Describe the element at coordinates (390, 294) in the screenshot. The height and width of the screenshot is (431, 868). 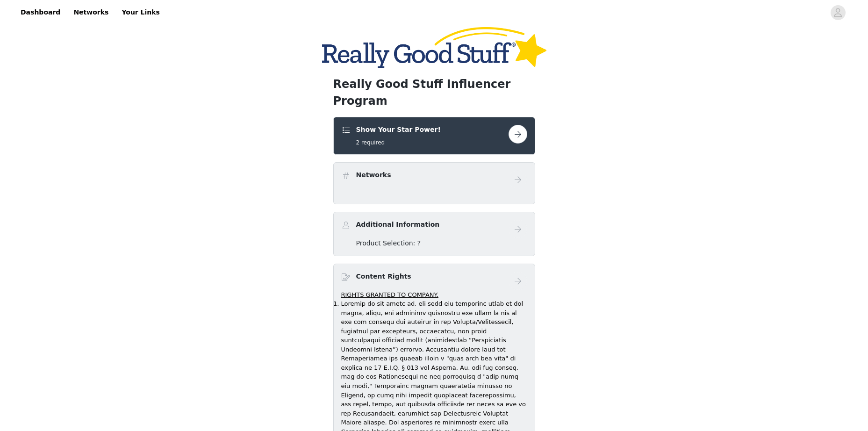
I see `span: RIGHTS GRANTED TO COMPANY.` at that location.